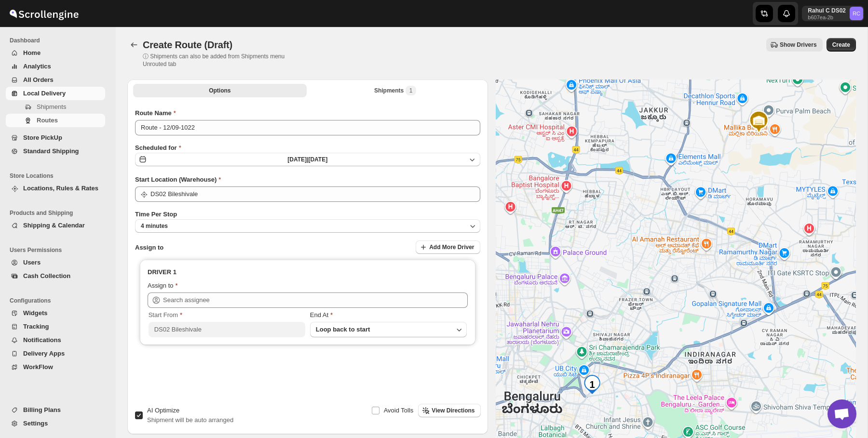  What do you see at coordinates (42, 410) in the screenshot?
I see `span: Billing Plans` at bounding box center [42, 410].